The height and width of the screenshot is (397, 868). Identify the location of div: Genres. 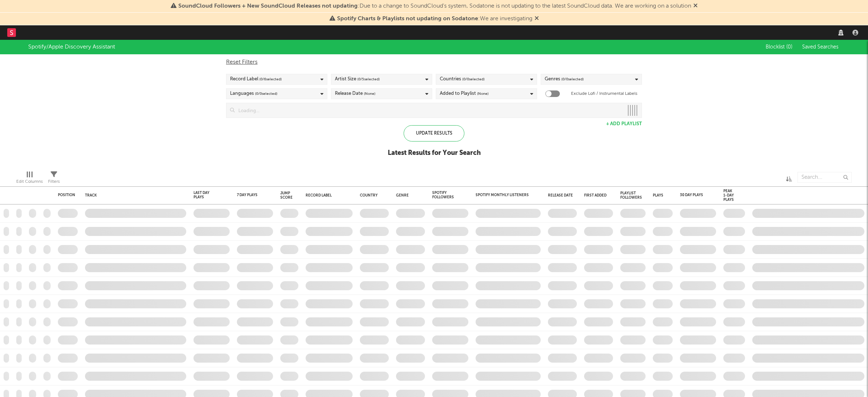
(564, 79).